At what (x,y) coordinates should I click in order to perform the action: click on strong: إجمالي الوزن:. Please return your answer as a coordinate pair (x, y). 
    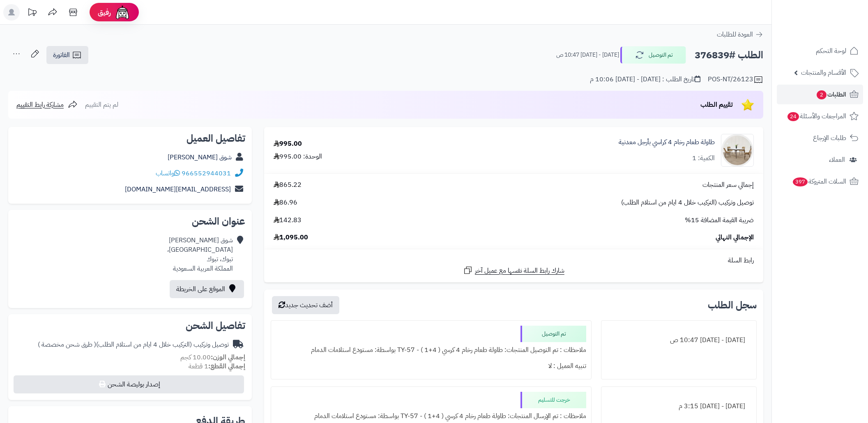
    Looking at the image, I should click on (228, 357).